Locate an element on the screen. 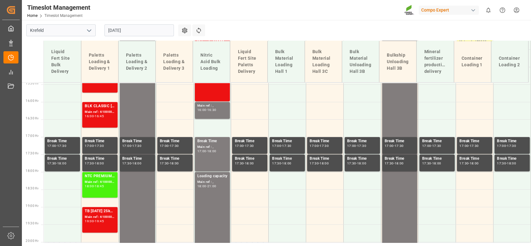 Image resolution: width=531 pixels, height=246 pixels. div: Paletts Loading & Delivery 1 is located at coordinates (100, 62).